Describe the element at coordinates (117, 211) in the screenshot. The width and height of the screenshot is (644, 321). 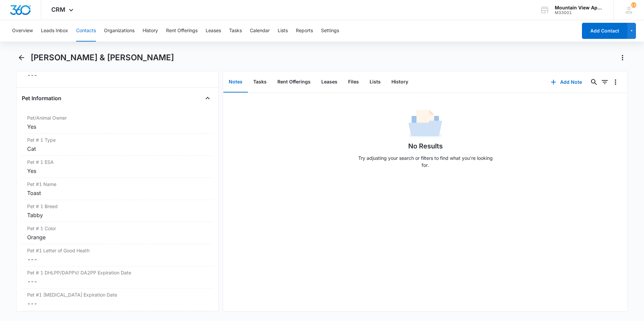
I see `div: Pet # 1 BreedTabby` at that location.